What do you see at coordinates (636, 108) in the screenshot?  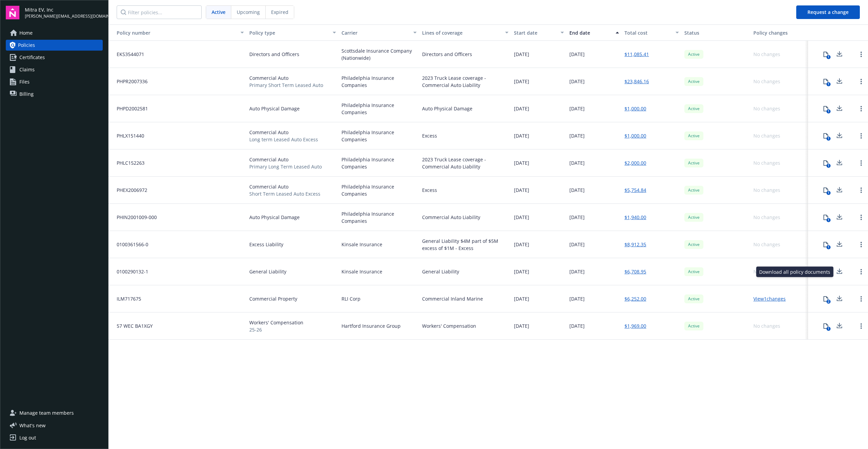 I see `a: $1,000.00` at bounding box center [636, 108].